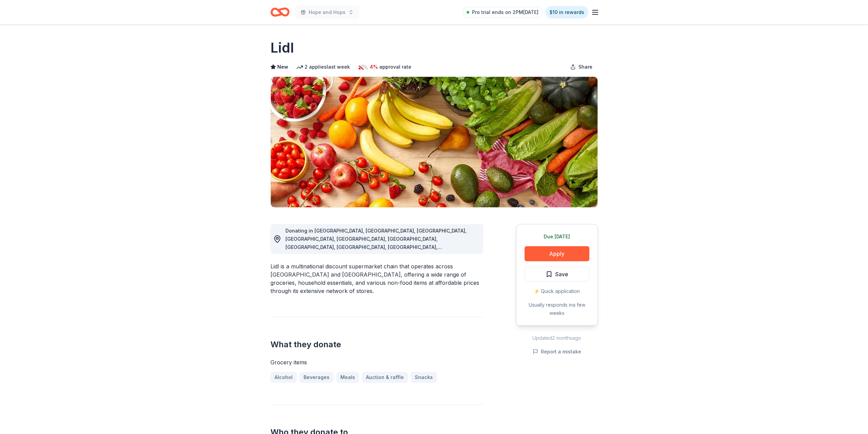 This screenshot has height=434, width=868. I want to click on a: Alcohol, so click(283, 377).